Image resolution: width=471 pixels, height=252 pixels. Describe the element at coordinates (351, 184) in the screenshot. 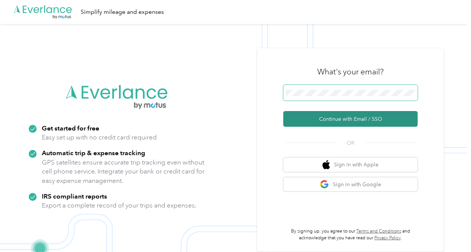

I see `button: google logoSign in with Google` at that location.